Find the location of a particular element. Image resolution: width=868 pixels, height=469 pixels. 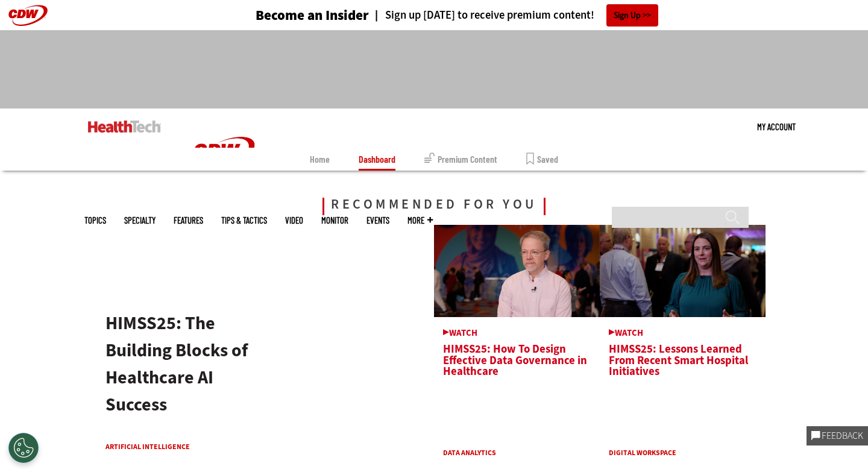

a: HIMSS25: Lessons Learned From Recent Smart Hospital Initiatives is located at coordinates (682, 353).